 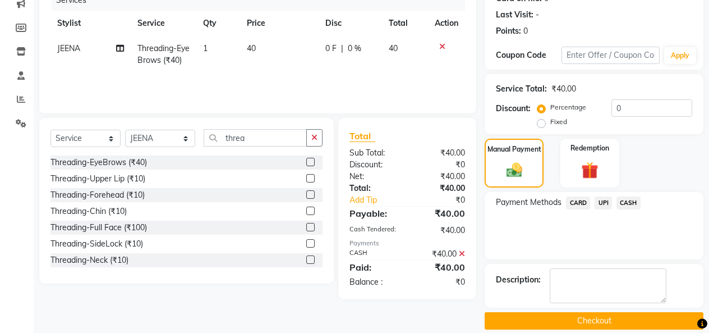 What do you see at coordinates (90, 23) in the screenshot?
I see `th: Stylist` at bounding box center [90, 23].